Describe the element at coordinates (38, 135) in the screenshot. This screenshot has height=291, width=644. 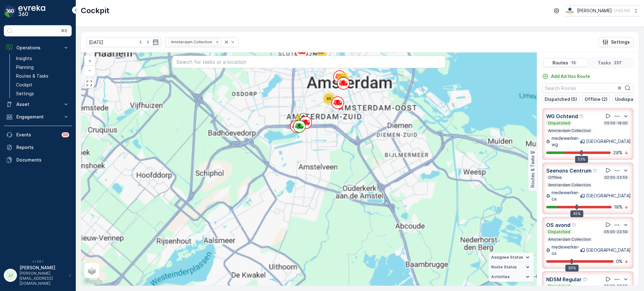
I see `a: Events99` at that location.